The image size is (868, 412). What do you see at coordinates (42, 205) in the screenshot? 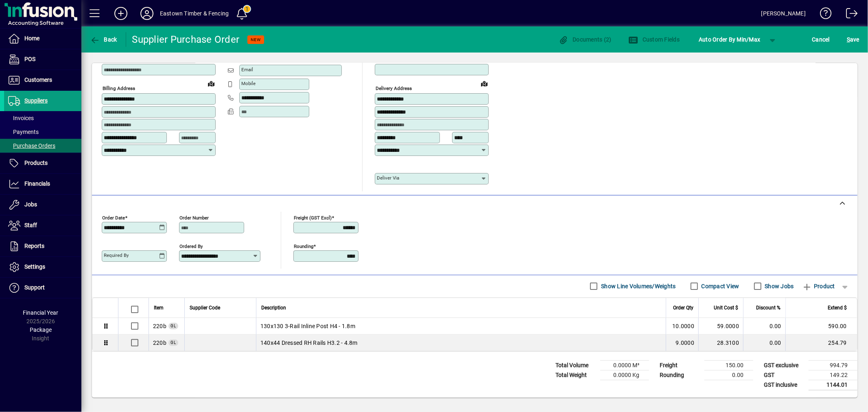
I see `a: Jobs` at bounding box center [42, 205].